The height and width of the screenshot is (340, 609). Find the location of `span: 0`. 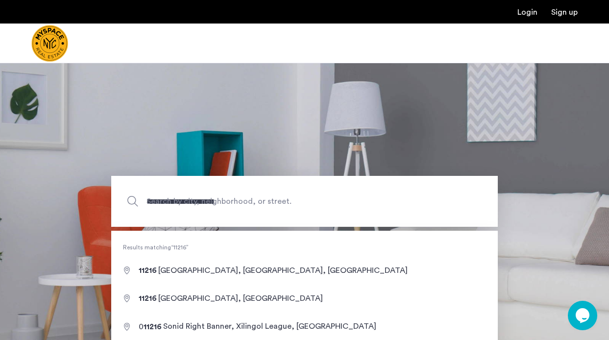

span: 0 is located at coordinates (151, 327).